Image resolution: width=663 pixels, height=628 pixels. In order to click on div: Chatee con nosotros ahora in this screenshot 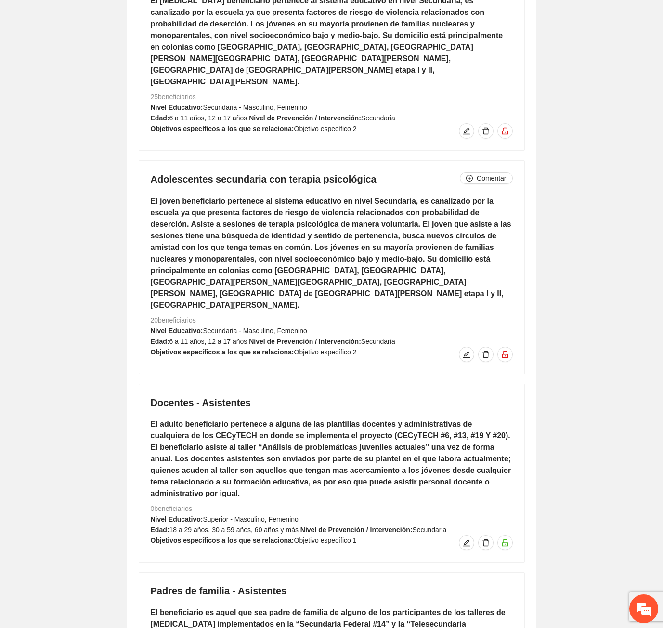, I will do `click(106, 55)`.